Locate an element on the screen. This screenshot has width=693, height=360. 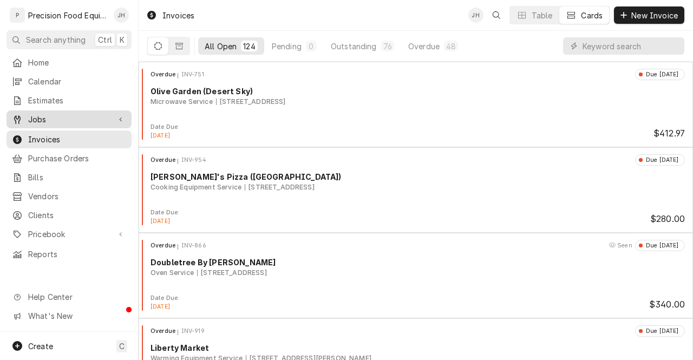
span: Last seen Mon, Aug 11th, 2025 - 12:41 PM is located at coordinates (624, 245).